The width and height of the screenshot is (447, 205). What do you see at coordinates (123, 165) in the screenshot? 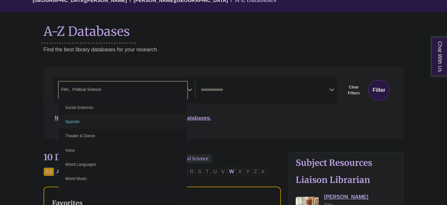
I see `li: World Languages` at bounding box center [123, 165].